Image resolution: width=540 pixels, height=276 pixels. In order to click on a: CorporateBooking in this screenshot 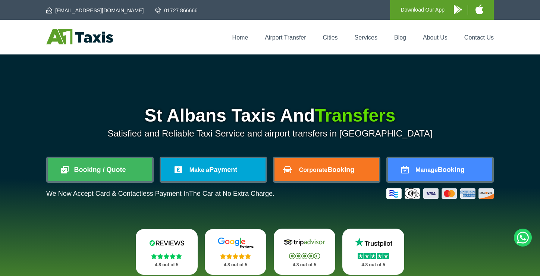, I will do `click(327, 170)`.